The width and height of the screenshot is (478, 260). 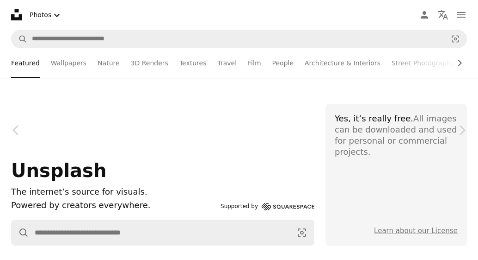 I want to click on a: Next, so click(x=462, y=130).